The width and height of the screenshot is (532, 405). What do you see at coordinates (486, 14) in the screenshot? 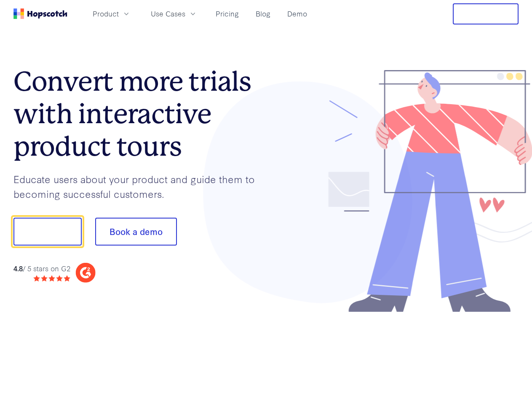
I see `a: Free Trial` at bounding box center [486, 14].